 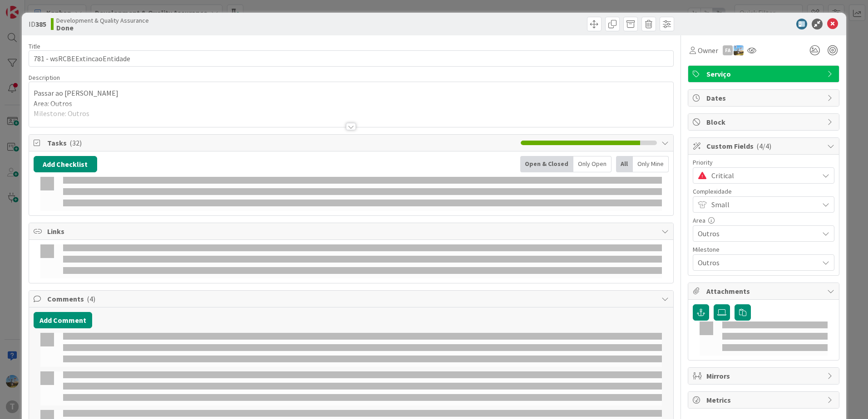 I want to click on span: Comments, so click(x=352, y=298).